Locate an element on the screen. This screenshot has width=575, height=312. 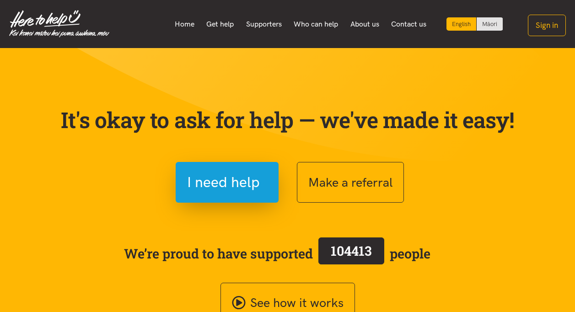
a: 104413 is located at coordinates (351, 253).